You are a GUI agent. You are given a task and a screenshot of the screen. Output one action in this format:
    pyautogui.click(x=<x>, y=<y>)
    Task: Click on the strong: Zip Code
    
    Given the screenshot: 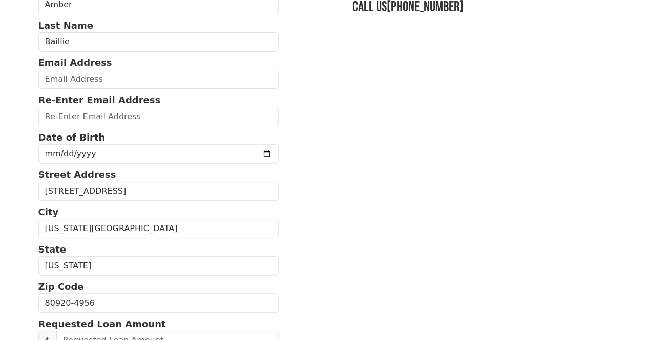 What is the action you would take?
    pyautogui.click(x=61, y=287)
    